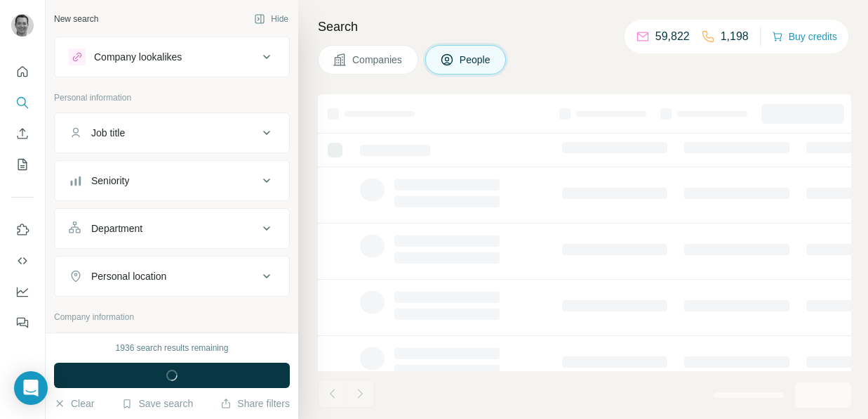 The image size is (868, 419). Describe the element at coordinates (128, 276) in the screenshot. I see `div: Personal location` at that location.